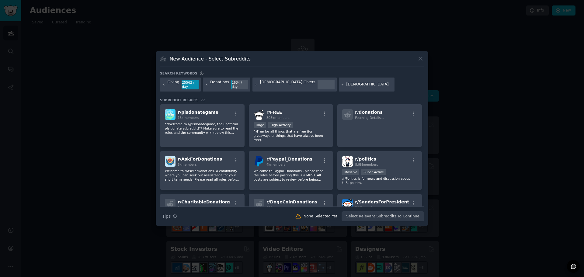  What do you see at coordinates (365, 159) in the screenshot?
I see `span: r/ politics` at bounding box center [365, 159].